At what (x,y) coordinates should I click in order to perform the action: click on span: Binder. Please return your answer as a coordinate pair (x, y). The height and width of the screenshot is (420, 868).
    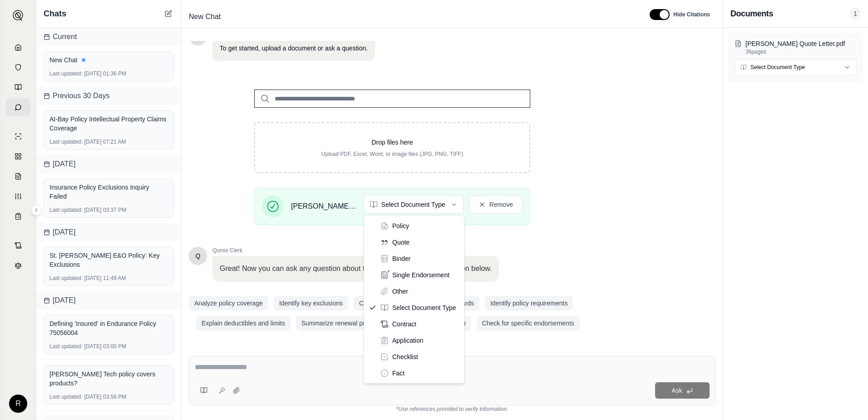
    Looking at the image, I should click on (401, 259).